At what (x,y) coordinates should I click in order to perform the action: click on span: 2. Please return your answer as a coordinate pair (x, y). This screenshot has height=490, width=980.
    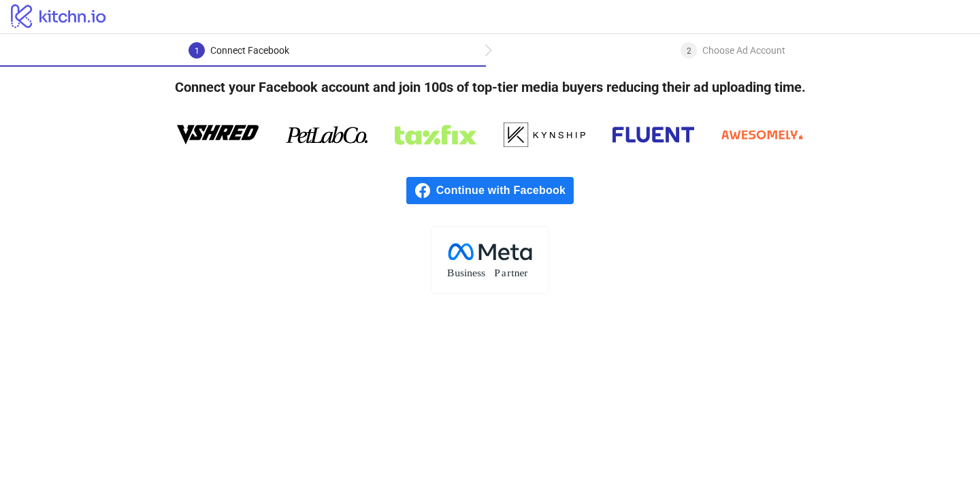
    Looking at the image, I should click on (689, 51).